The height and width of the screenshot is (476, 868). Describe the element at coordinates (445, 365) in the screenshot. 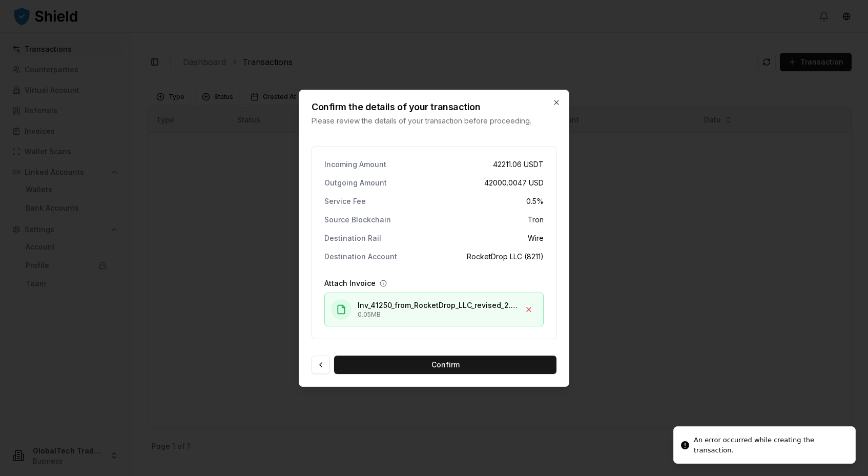

I see `button: Confirm` at that location.